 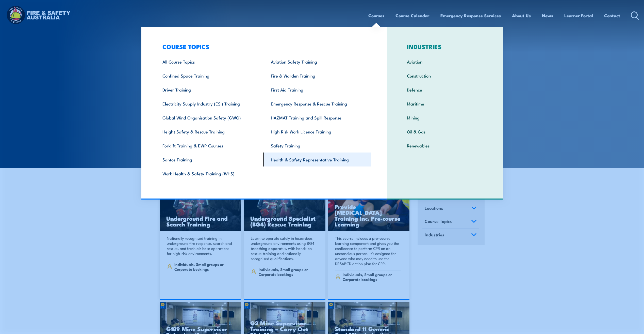 What do you see at coordinates (522, 16) in the screenshot?
I see `a: About Us` at bounding box center [522, 16].